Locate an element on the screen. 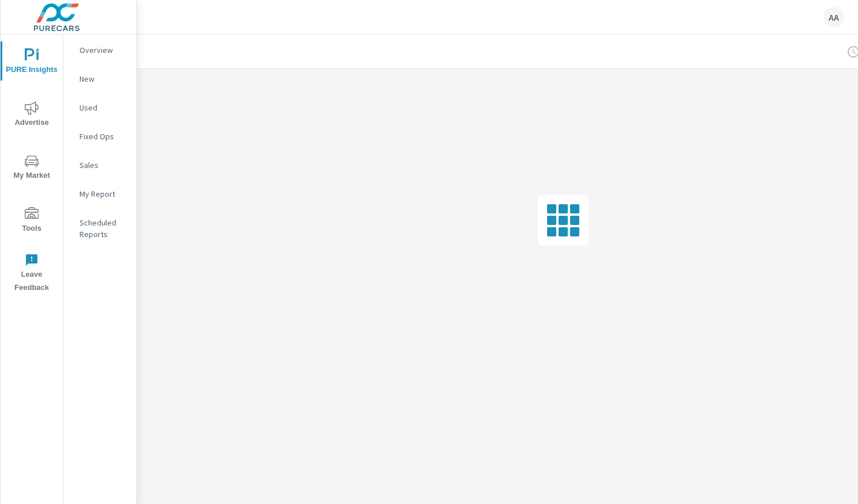  span: PURE Insights is located at coordinates (32, 62).